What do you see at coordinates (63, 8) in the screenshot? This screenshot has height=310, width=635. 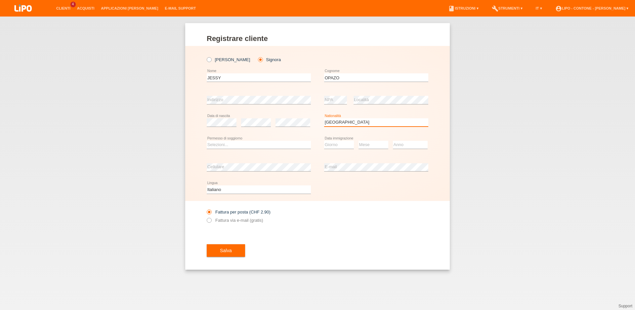 I see `a: Clienti` at bounding box center [63, 8].